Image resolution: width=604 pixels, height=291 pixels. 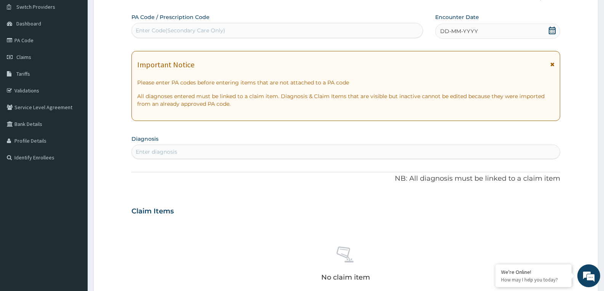 I want to click on label: Diagnosis, so click(x=145, y=139).